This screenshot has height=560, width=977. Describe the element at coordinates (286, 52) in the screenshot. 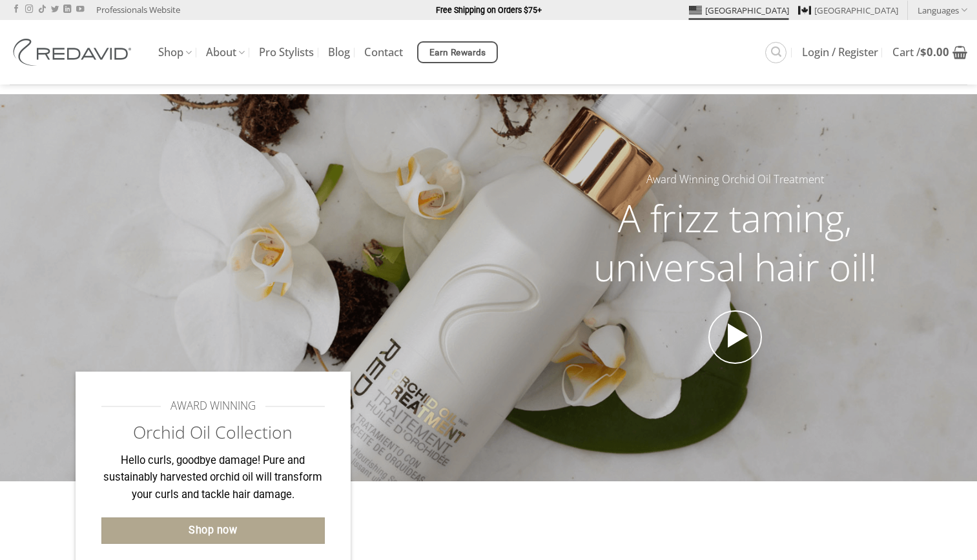

I see `a: Pro Stylists` at that location.